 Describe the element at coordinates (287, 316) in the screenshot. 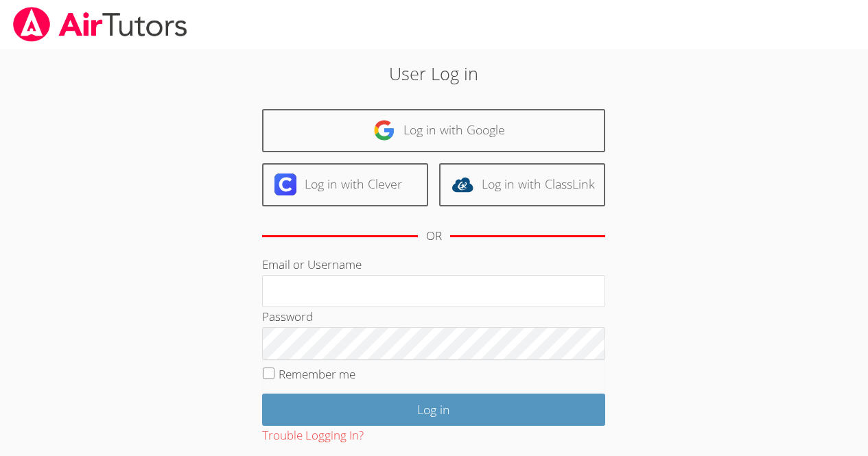

I see `label: Password` at that location.